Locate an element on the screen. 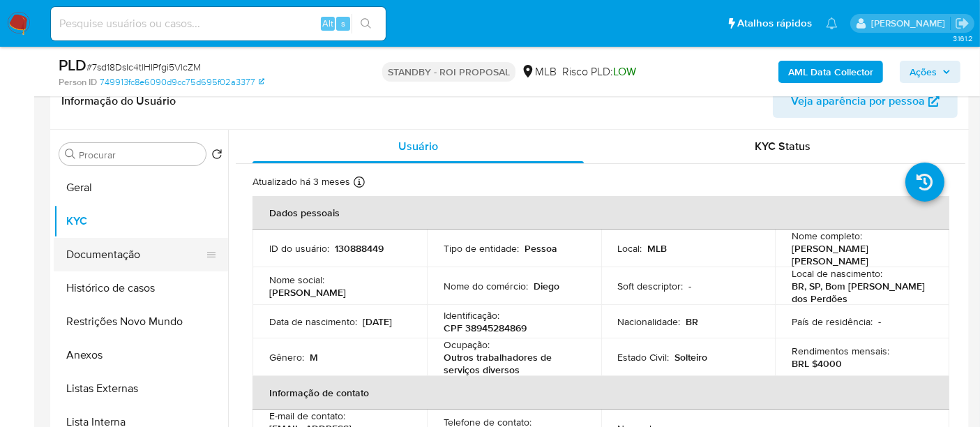 Image resolution: width=980 pixels, height=427 pixels. span: Alt is located at coordinates (328, 23).